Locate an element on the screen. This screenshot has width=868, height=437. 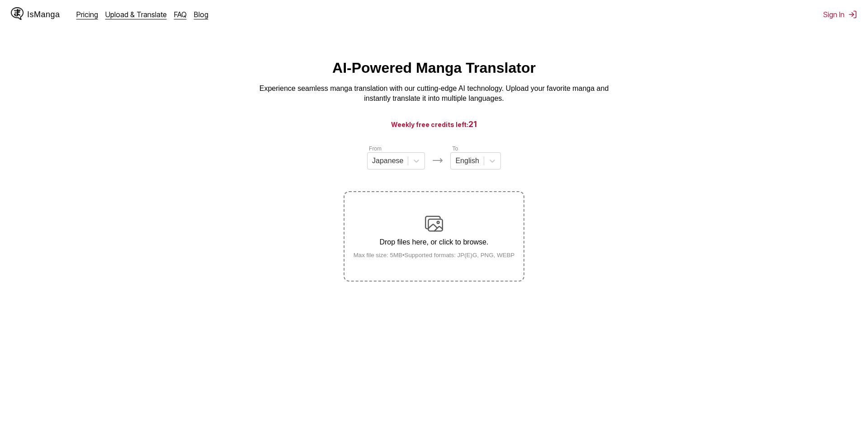
p: Experience seamless manga translation with our cutting-edge AI technology. Upload your favorite m... is located at coordinates (434, 94).